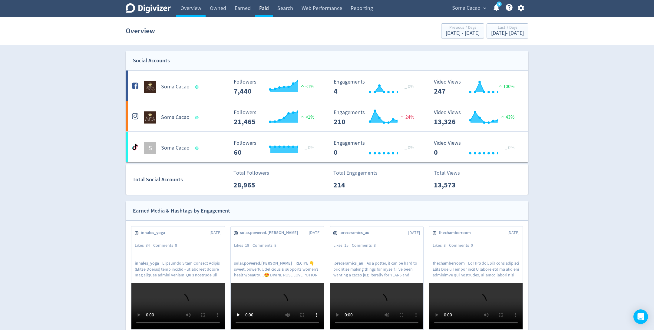 This screenshot has width=654, height=330. What do you see at coordinates (351, 185) in the screenshot?
I see `p: 214` at bounding box center [351, 185].